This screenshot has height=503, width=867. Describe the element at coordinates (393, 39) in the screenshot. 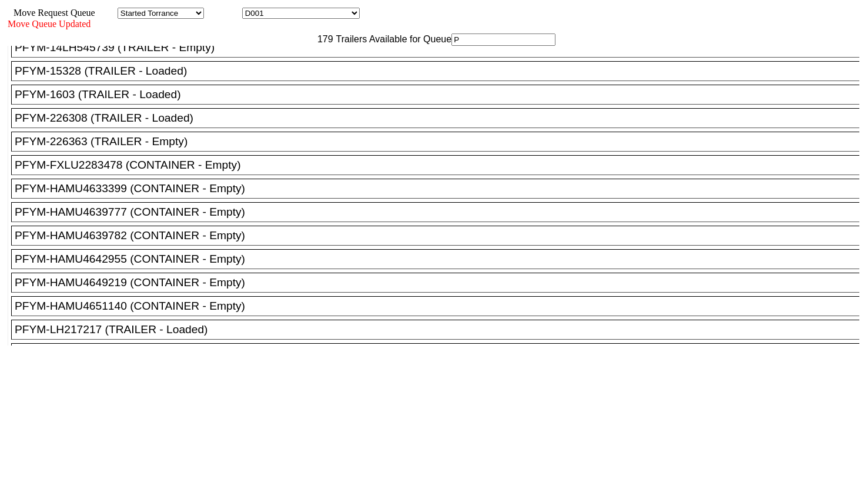

I see `span: Trailers Available for Queue` at that location.